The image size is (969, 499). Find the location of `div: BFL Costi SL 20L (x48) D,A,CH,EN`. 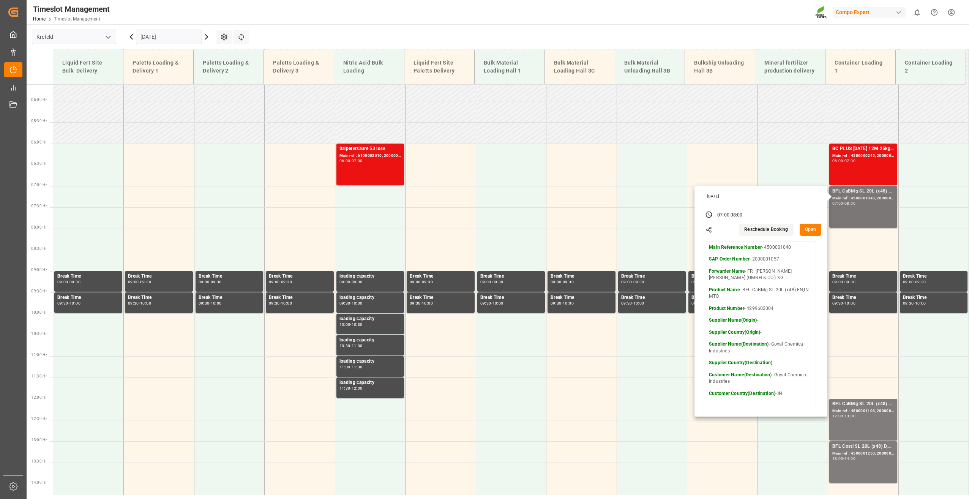

div: BFL Costi SL 20L (x48) D,A,CH,EN is located at coordinates (863, 447).